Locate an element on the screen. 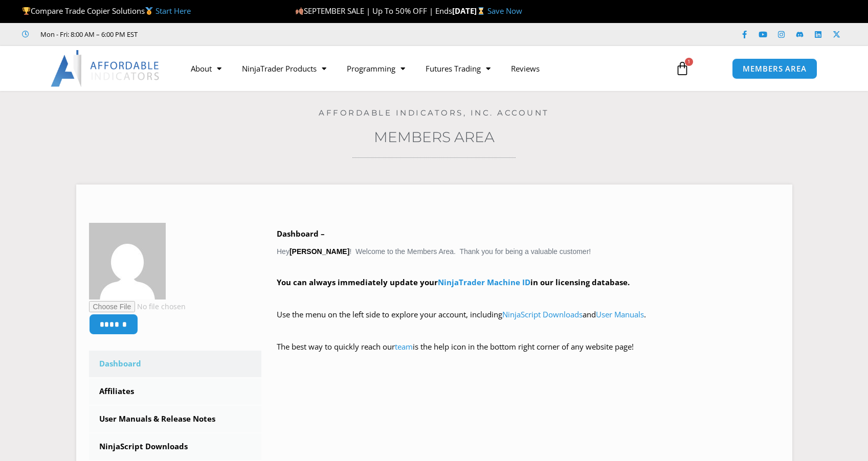 Image resolution: width=868 pixels, height=461 pixels. a: User Manuals & Release Notes is located at coordinates (176, 419).